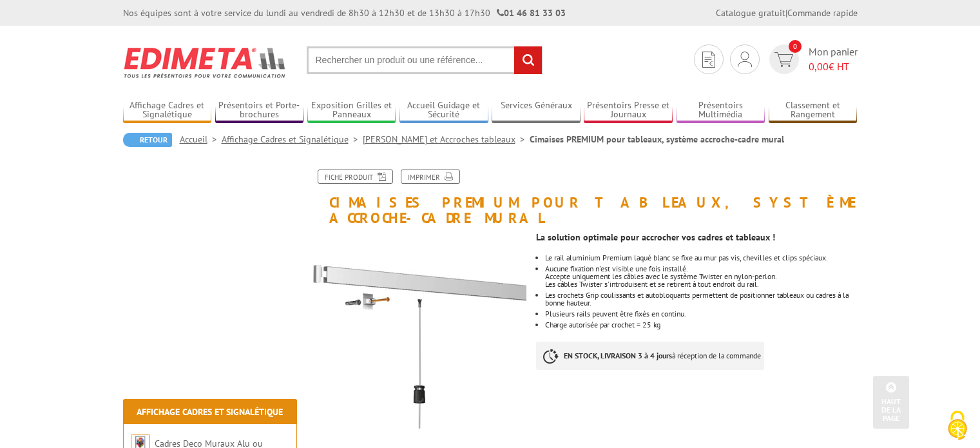  I want to click on a: Accueil Guidage et Sécurité, so click(444, 110).